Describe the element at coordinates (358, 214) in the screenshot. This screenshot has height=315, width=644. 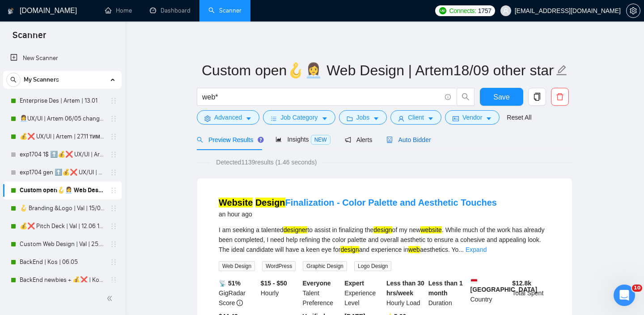
I see `div: an hour ago` at that location.